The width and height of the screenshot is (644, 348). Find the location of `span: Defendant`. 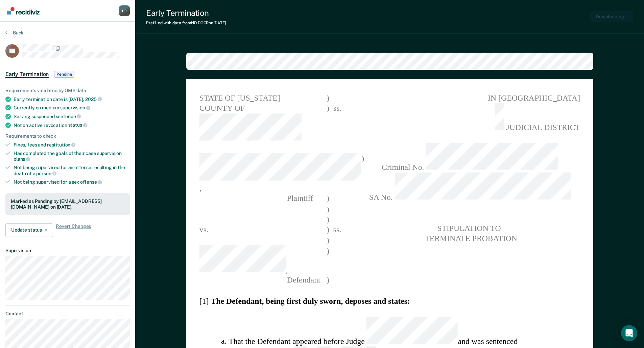

span: Defendant is located at coordinates (260, 280).